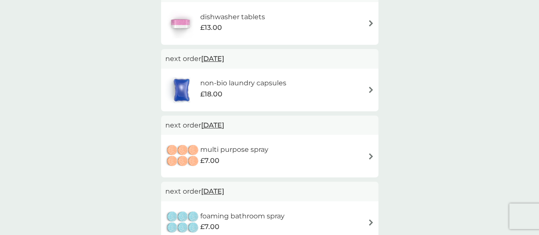 This screenshot has height=235, width=539. I want to click on h6: multi purpose spray, so click(234, 150).